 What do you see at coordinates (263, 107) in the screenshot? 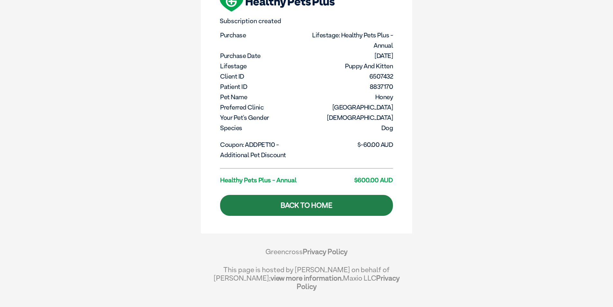
I see `dt: Preferred Clinic` at bounding box center [263, 107].